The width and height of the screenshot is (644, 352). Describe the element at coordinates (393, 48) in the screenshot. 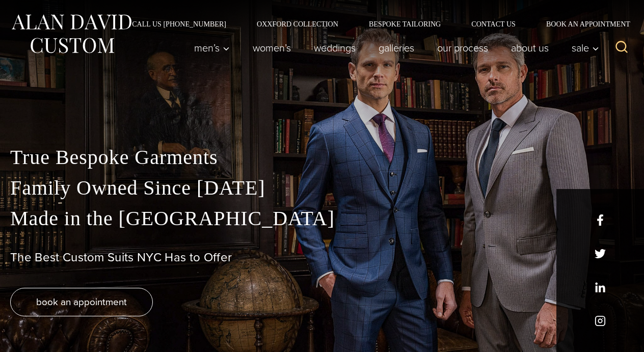

I see `nav: Primary Navigation` at that location.